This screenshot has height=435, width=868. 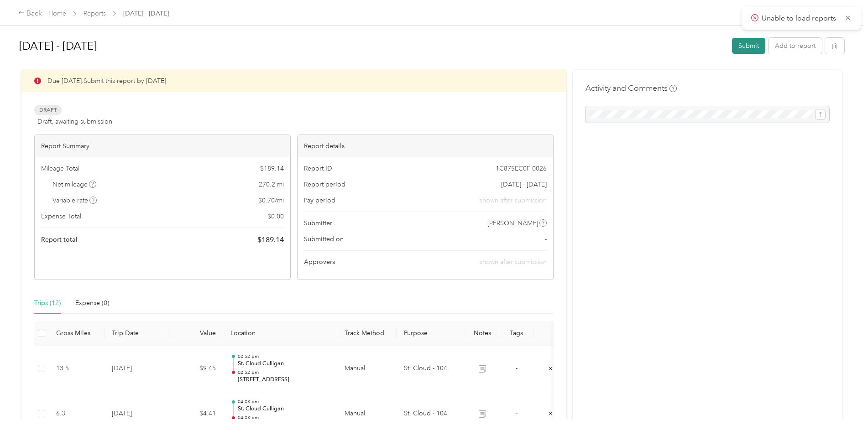 What do you see at coordinates (318, 223) in the screenshot?
I see `span: Submitter` at bounding box center [318, 223].